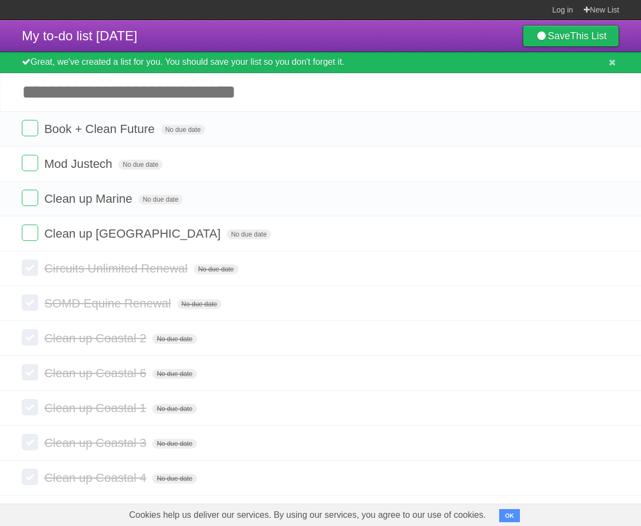  Describe the element at coordinates (97, 408) in the screenshot. I see `span: Clean up Coastal 1` at that location.